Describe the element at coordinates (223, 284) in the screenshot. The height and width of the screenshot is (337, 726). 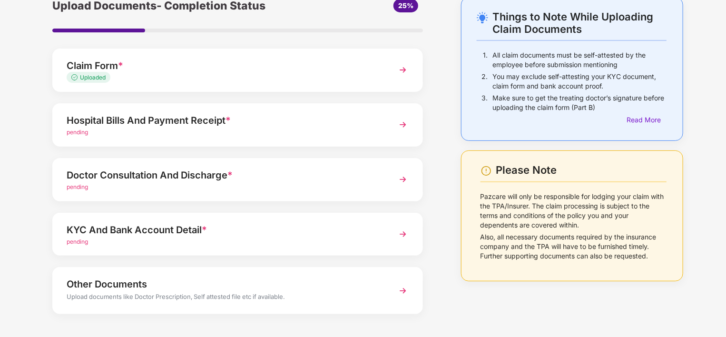
I see `div: Other Documents` at that location.